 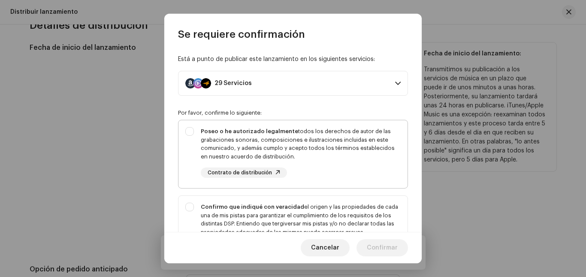 I want to click on button: Confirmar, so click(x=382, y=248).